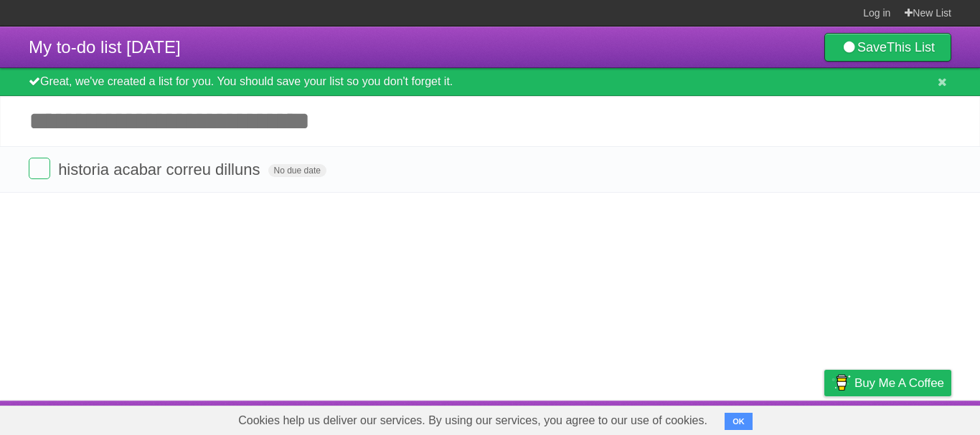 This screenshot has height=435, width=980. I want to click on span: No due date, so click(297, 171).